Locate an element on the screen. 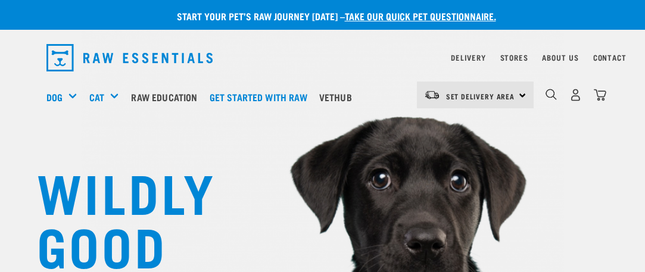 This screenshot has width=645, height=272. a: Cat is located at coordinates (96, 97).